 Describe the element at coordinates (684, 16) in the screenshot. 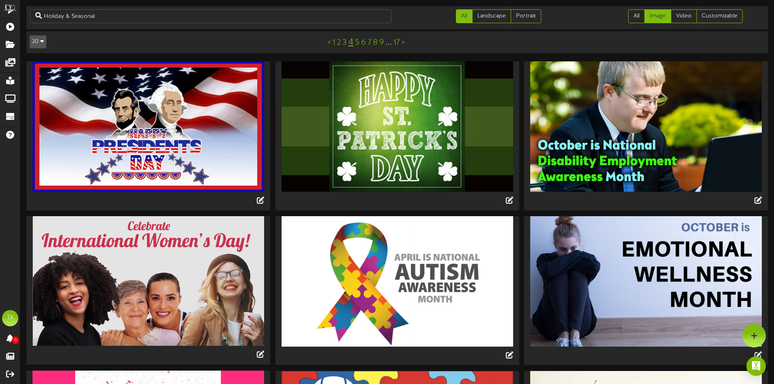

I see `a: Video` at that location.